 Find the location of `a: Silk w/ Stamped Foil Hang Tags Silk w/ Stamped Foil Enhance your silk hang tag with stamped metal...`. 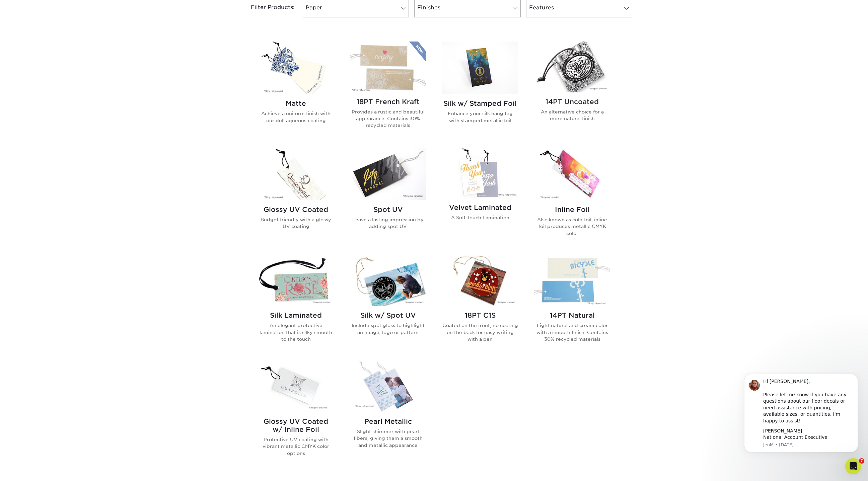

a: Silk w/ Stamped Foil Hang Tags Silk w/ Stamped Foil Enhance your silk hang tag with stamped metal... is located at coordinates (480, 90).